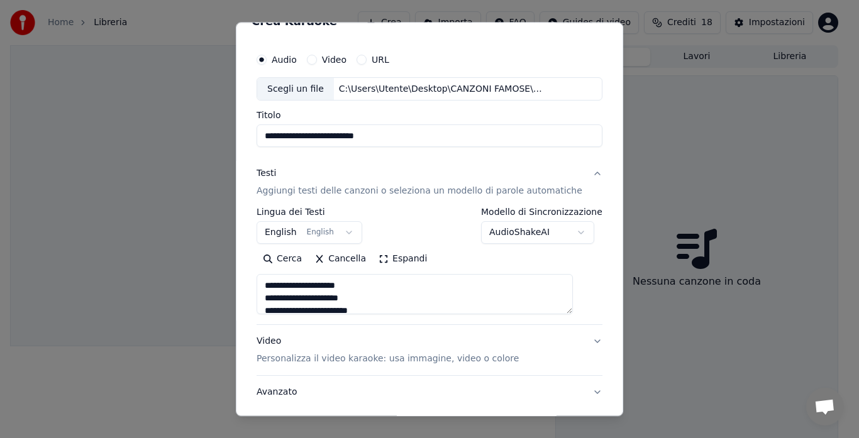 The image size is (859, 438). I want to click on label: URL, so click(380, 60).